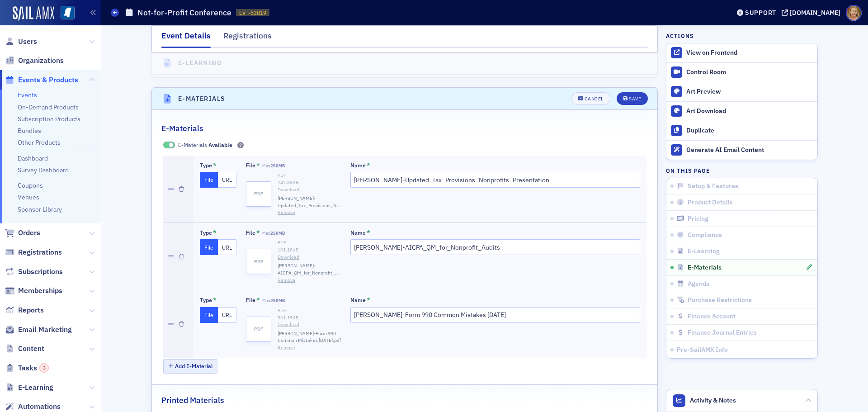 Image resolution: width=868 pixels, height=412 pixels. Describe the element at coordinates (742, 150) in the screenshot. I see `button: Generate AI Email Content` at that location.